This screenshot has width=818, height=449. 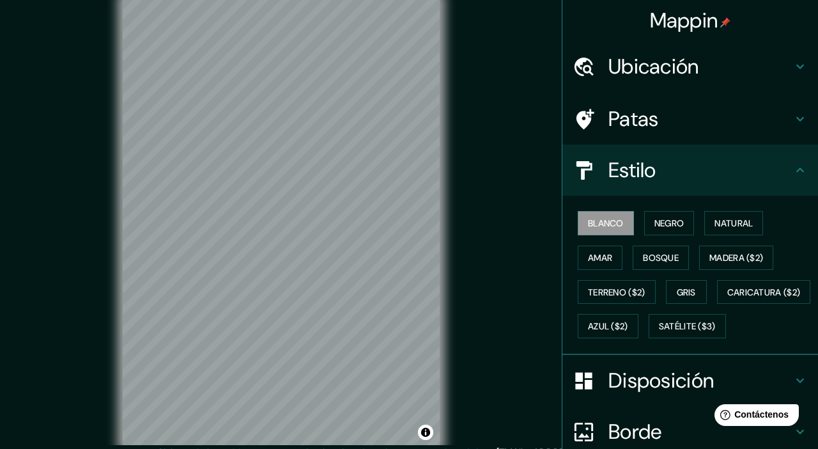 I want to click on button: Terreno ($2), so click(x=617, y=292).